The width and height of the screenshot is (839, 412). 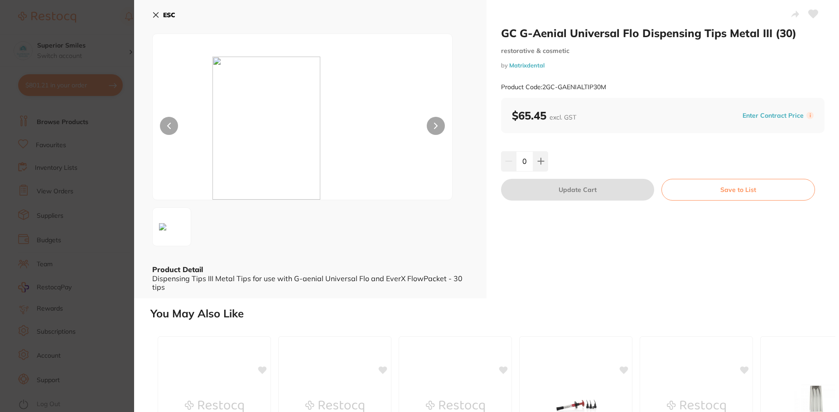 What do you see at coordinates (310, 283) in the screenshot?
I see `div: Dispensing Tips III Metal Tips for use with G-aenial Universal Flo and EverX FlowPacket - 30 tips` at bounding box center [310, 283].